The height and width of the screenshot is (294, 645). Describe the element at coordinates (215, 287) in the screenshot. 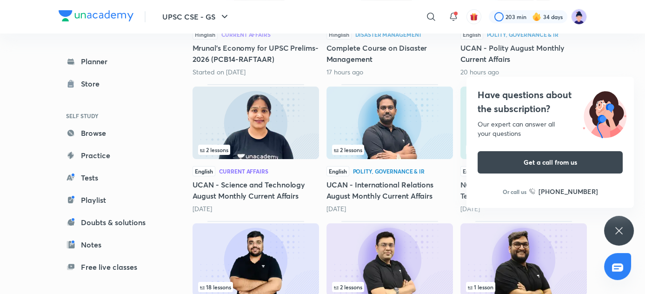

I see `span: 18 lessons` at that location.